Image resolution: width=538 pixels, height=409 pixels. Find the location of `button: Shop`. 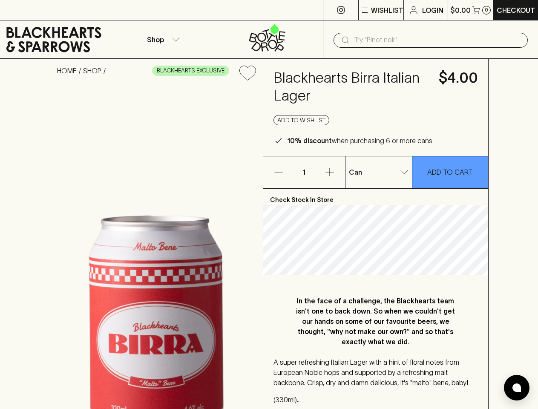

button: Shop is located at coordinates (162, 39).